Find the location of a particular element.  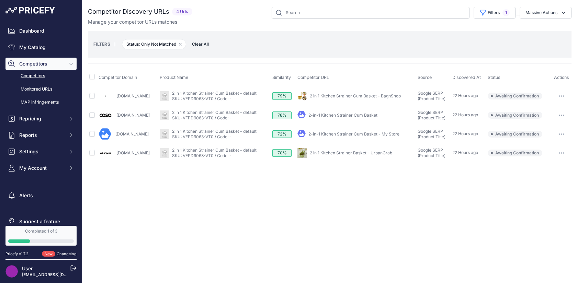

button: Clear All is located at coordinates (200, 44).